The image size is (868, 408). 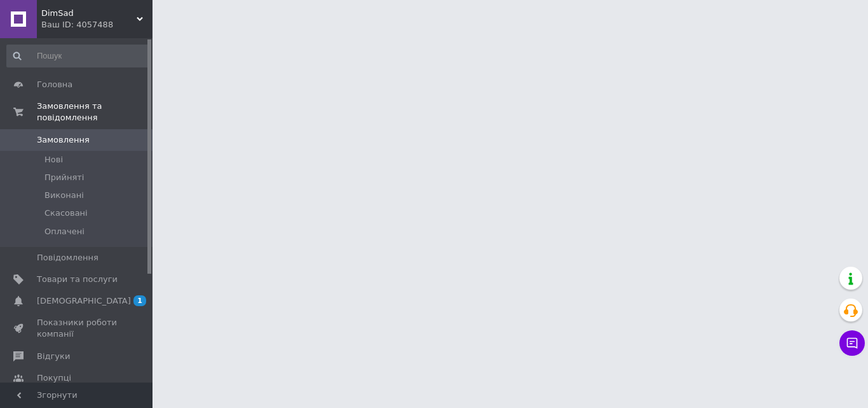 I want to click on span: Замовлення, so click(x=63, y=140).